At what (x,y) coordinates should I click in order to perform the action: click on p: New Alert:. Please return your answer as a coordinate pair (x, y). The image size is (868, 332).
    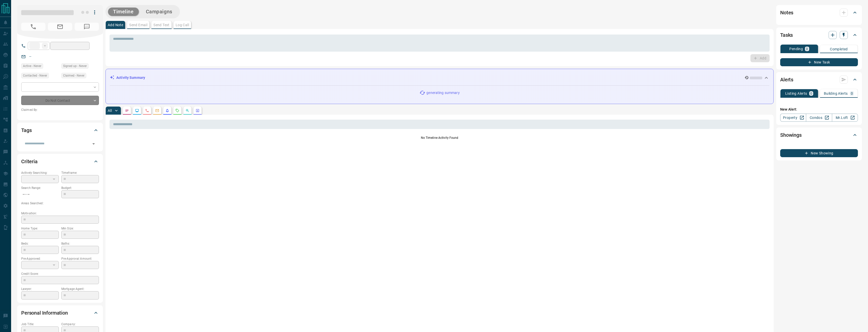
    Looking at the image, I should click on (819, 110).